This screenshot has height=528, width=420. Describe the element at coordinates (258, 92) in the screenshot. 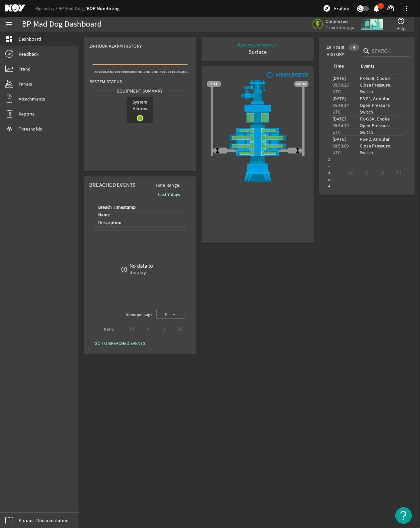

I see `img: RiserAdapter.png` at that location.